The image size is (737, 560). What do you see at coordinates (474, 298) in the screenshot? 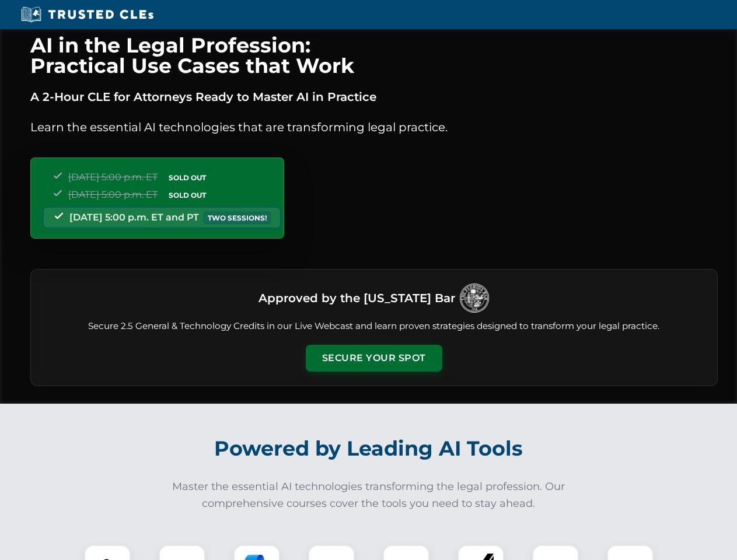
I see `img: Logo` at bounding box center [474, 298].